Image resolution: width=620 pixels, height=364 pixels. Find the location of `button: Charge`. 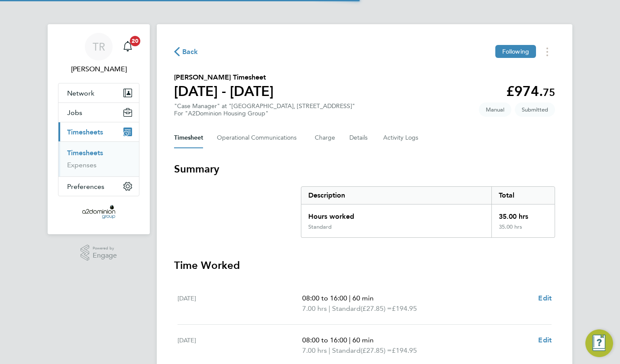

button: Charge is located at coordinates (325, 138).